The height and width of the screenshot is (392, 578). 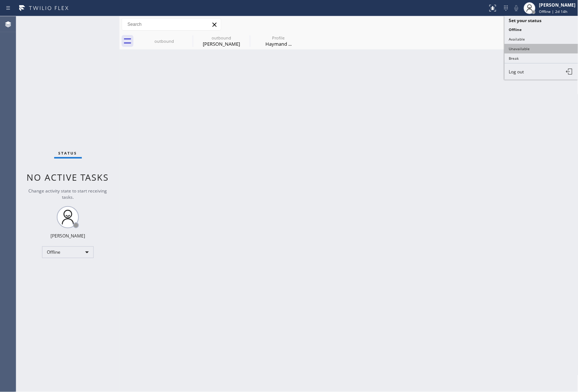 I want to click on div: Jill Evans, so click(x=221, y=41).